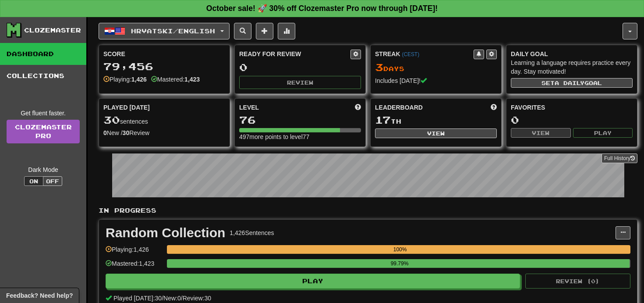  I want to click on button: Off, so click(52, 181).